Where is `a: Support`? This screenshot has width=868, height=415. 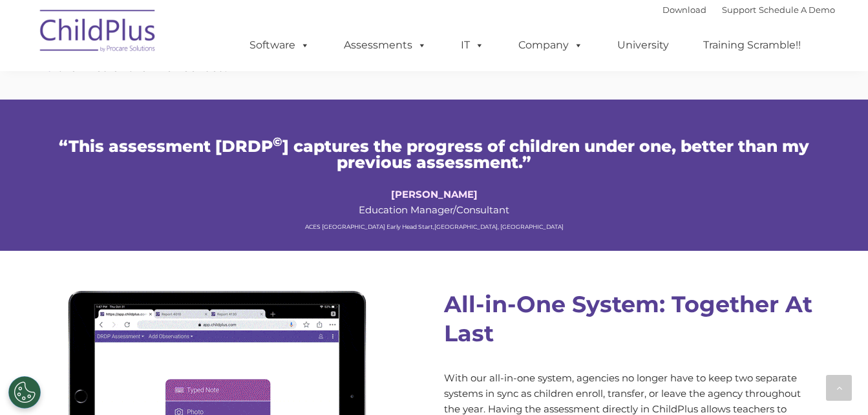
a: Support is located at coordinates (739, 10).